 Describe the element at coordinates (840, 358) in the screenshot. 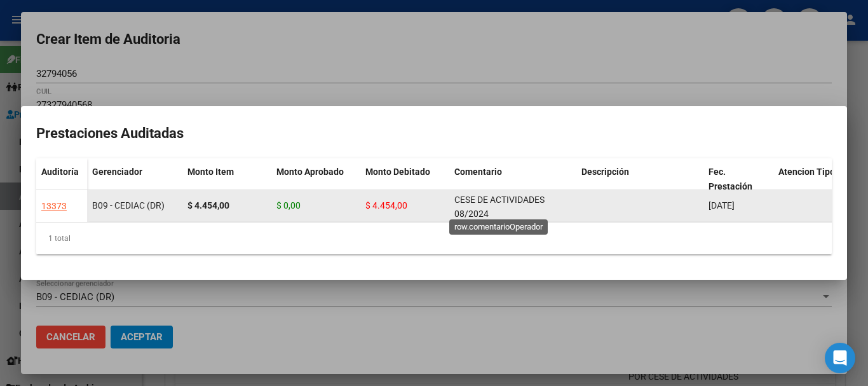

I see `div: Open Intercom Messenger` at that location.